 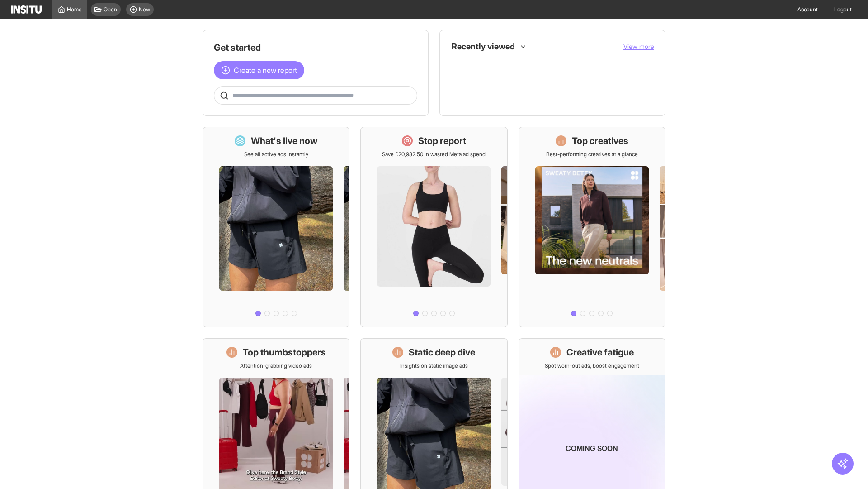 I want to click on a: Top creativesBest-performing creatives at a glance, so click(x=592, y=226).